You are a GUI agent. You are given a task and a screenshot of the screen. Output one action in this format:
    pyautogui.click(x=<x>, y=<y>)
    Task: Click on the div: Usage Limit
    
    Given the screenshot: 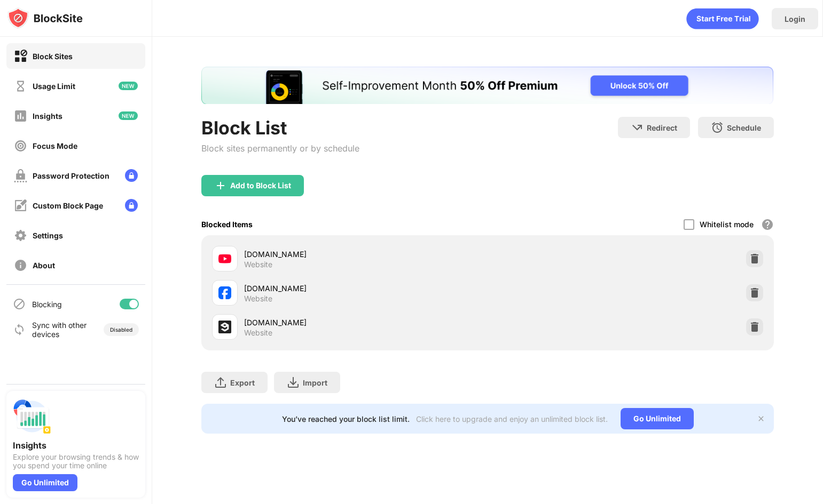 What is the action you would take?
    pyautogui.click(x=54, y=86)
    